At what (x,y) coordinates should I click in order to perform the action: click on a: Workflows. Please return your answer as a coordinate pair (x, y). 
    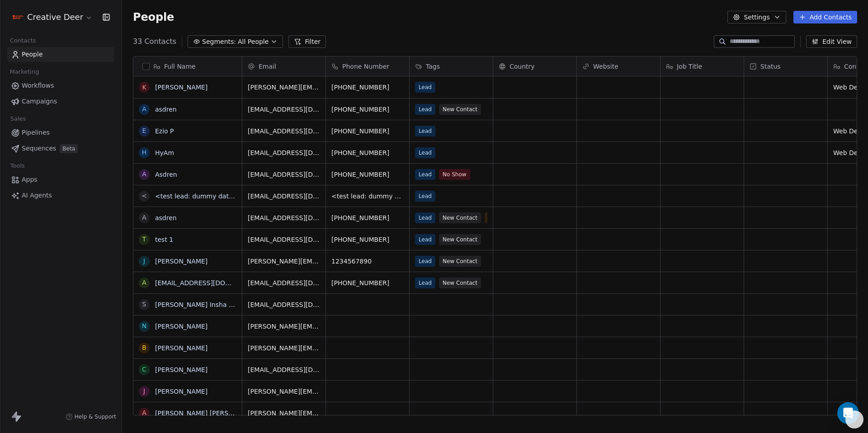
    Looking at the image, I should click on (60, 86).